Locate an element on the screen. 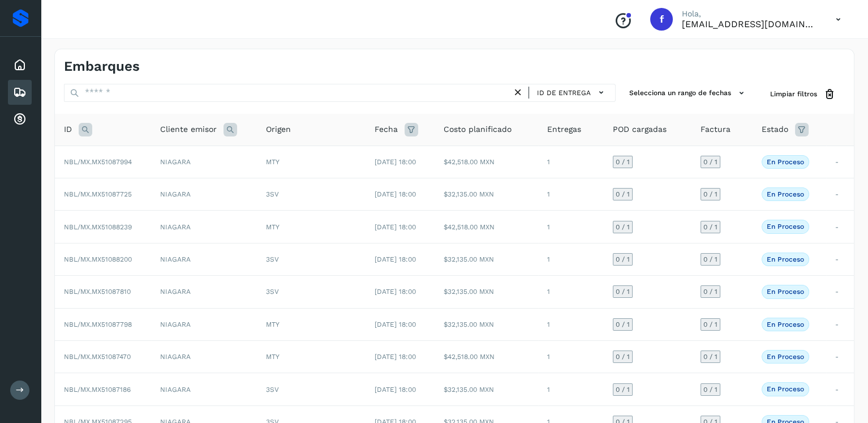 This screenshot has height=423, width=868. button: Limpiar filtros is located at coordinates (803, 94).